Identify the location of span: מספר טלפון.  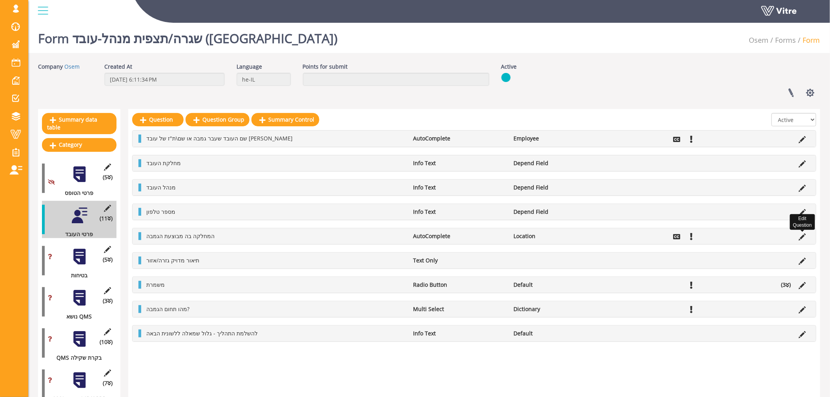
(161, 211).